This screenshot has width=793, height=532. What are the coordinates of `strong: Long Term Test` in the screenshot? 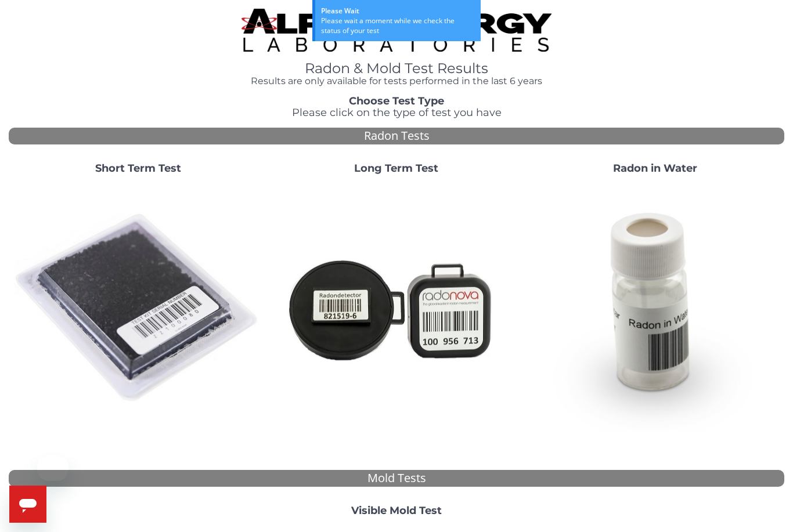 It's located at (396, 168).